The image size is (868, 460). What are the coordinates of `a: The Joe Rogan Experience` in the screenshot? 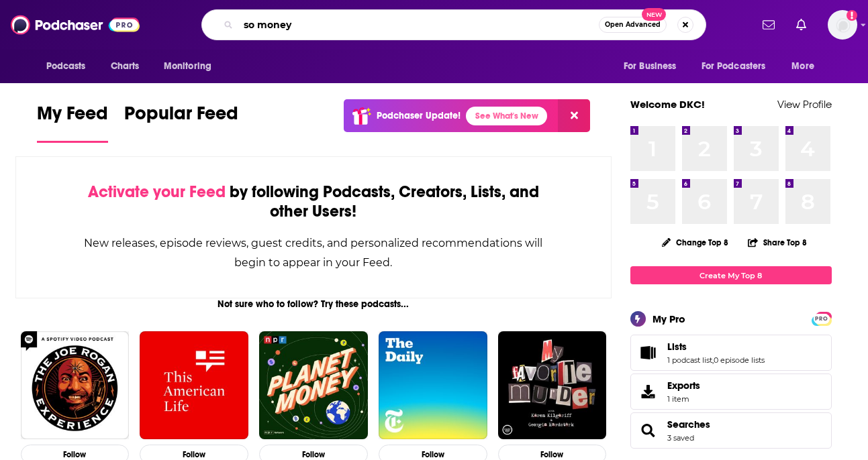 It's located at (75, 386).